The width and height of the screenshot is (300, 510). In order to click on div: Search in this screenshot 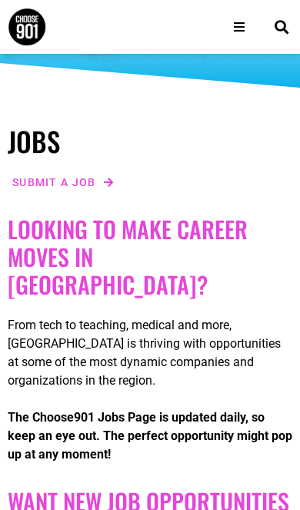, I will do `click(281, 27)`.